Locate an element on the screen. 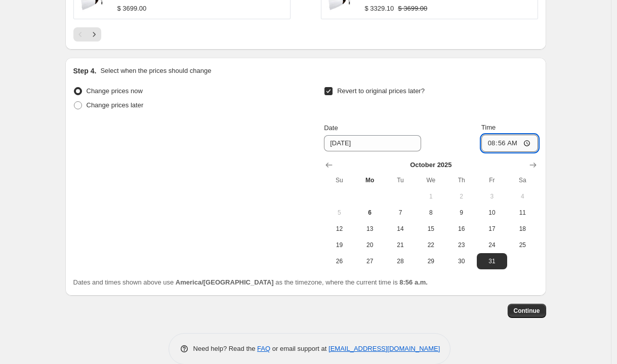 The height and width of the screenshot is (364, 617). div: $ 3329.10 is located at coordinates (380, 9).